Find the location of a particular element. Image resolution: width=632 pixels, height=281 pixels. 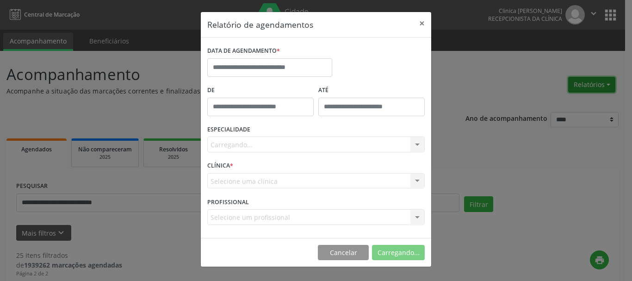

button: Carregando... is located at coordinates (398, 253).